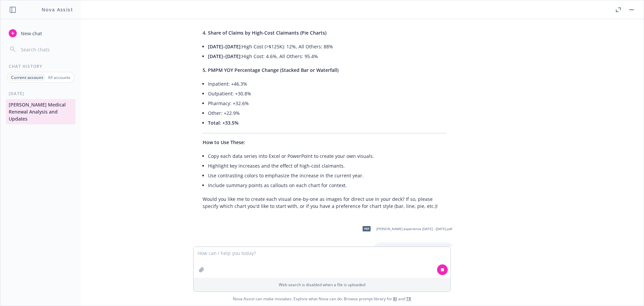 This screenshot has width=644, height=306. I want to click on a: TR, so click(408, 298).